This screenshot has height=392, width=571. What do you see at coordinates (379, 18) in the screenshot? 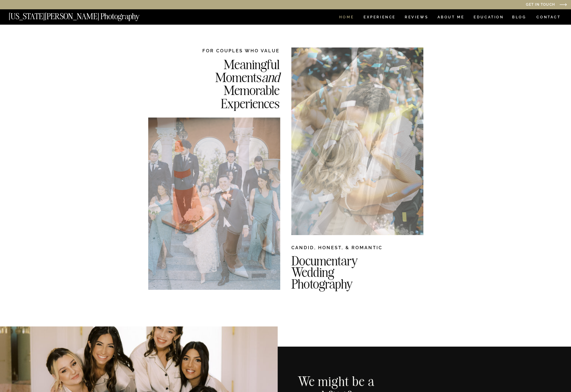
I see `nav: Experience` at bounding box center [379, 18].